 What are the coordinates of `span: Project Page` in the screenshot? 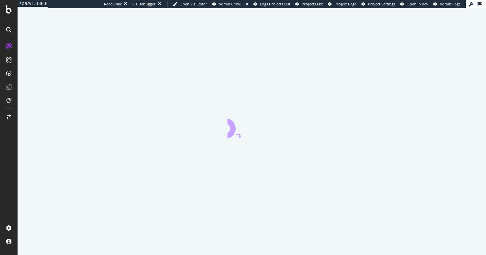 It's located at (345, 4).